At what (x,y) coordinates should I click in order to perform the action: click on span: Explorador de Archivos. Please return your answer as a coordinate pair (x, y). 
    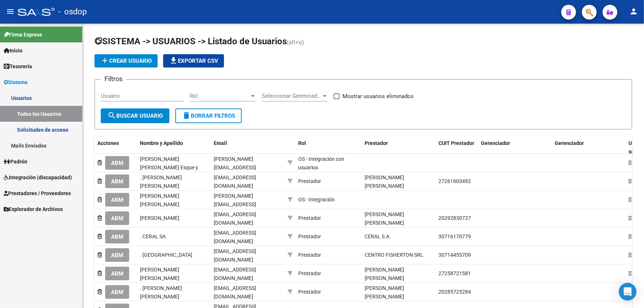
    Looking at the image, I should click on (33, 209).